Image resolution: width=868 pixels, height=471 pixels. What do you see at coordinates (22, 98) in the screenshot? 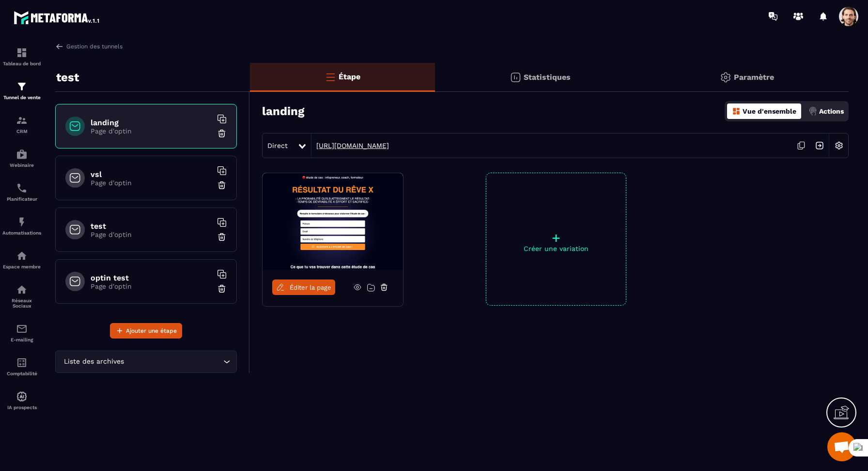
I see `p: Tunnel de vente` at bounding box center [22, 98].